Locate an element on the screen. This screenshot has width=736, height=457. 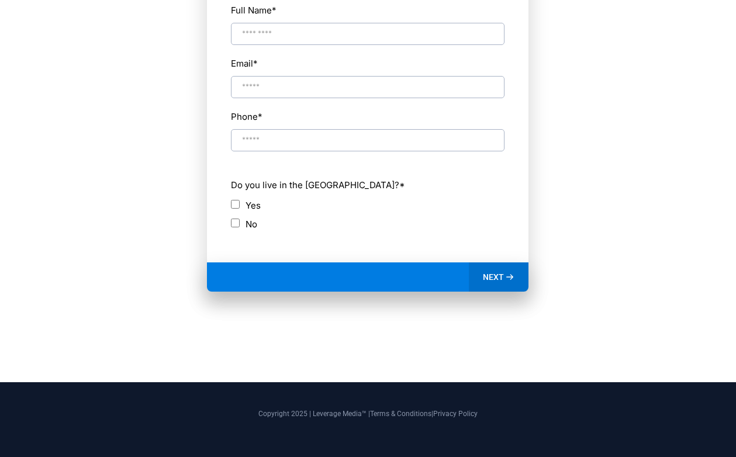
a: Terms & Conditions is located at coordinates (400, 414).